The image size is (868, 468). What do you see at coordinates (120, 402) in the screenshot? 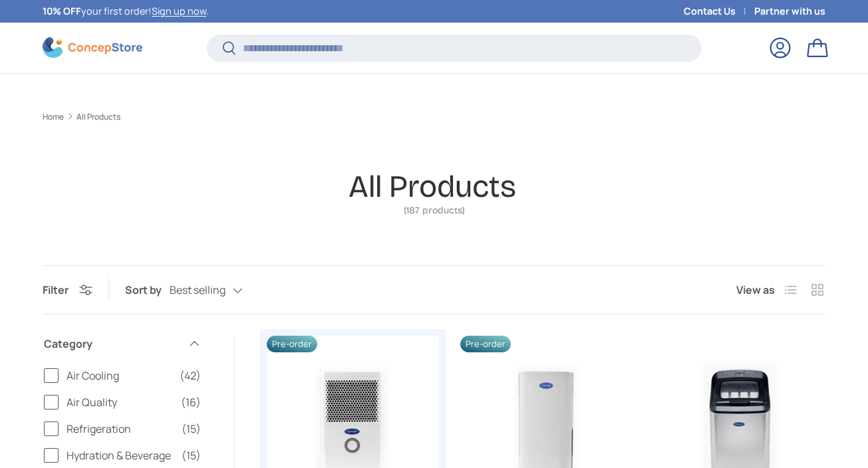
I see `span: Air Quality` at bounding box center [120, 402].